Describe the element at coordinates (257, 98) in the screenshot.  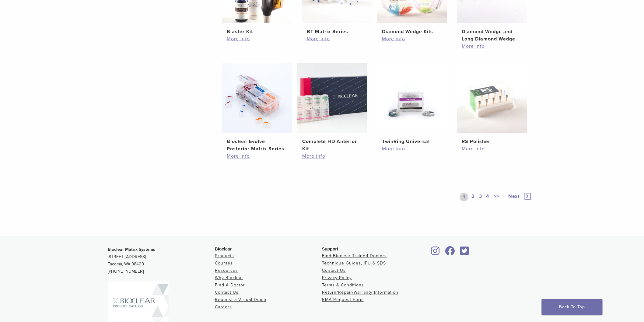
I see `img: Bioclear Evolve Posterior Matrix Series` at that location.